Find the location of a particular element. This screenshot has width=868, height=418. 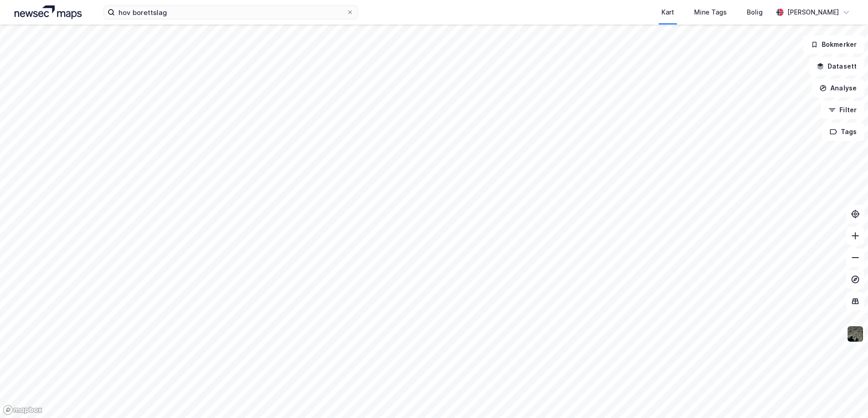

button: Analyse is located at coordinates (838, 88).